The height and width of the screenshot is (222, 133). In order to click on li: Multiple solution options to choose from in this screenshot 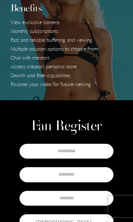, I will do `click(66, 49)`.